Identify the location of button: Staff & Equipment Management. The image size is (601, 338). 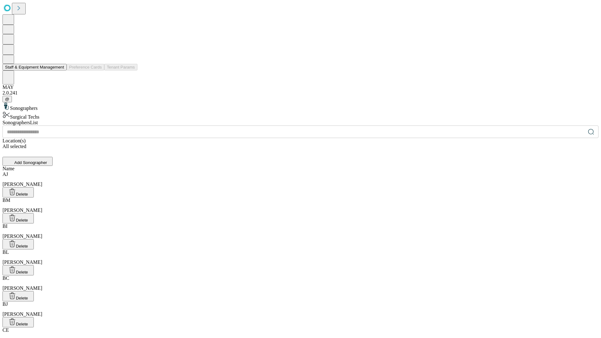
(34, 67).